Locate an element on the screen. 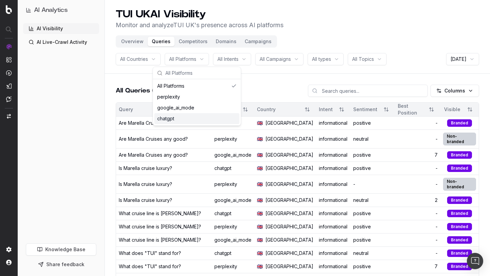 This screenshot has height=276, width=490. input: All Platforms is located at coordinates (201, 73).